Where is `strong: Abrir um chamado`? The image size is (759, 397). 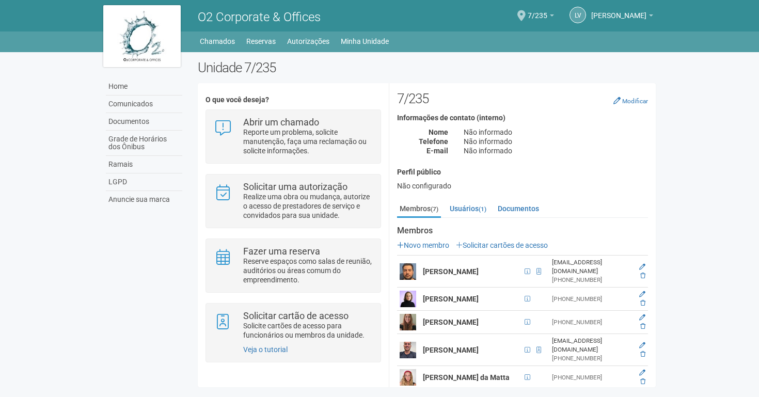 strong: Abrir um chamado is located at coordinates (281, 122).